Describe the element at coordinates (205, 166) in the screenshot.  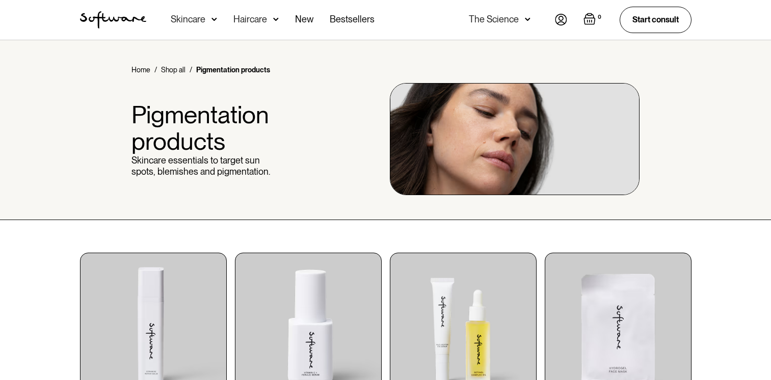
I see `p: Skincare essentials to target sun spots, blemishes and pigmentation.` at that location.